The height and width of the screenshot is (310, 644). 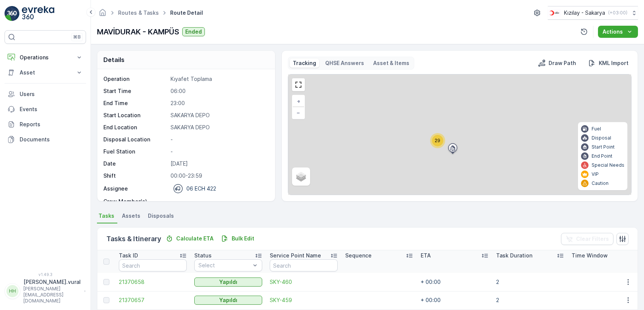 I want to click on p: Service Point Name, so click(x=296, y=256).